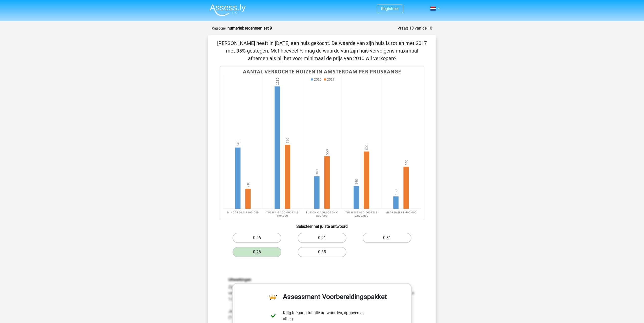 Image resolution: width=644 pixels, height=323 pixels. I want to click on small: Categorie:, so click(219, 28).